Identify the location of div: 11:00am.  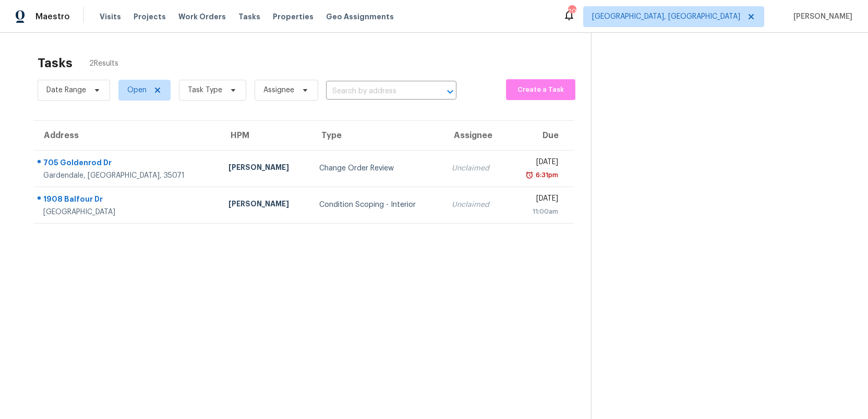
(537, 212).